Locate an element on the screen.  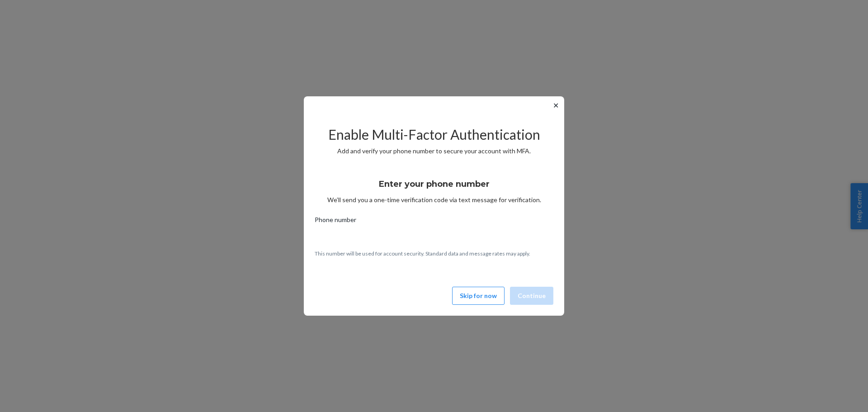
p: This number will be used for account security. Standard data and message rates may apply. is located at coordinates (434, 253).